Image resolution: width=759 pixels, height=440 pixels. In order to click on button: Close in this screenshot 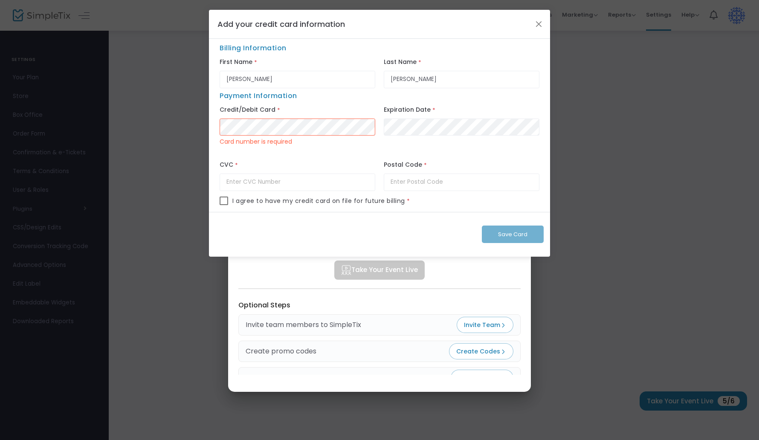, I will do `click(539, 24)`.